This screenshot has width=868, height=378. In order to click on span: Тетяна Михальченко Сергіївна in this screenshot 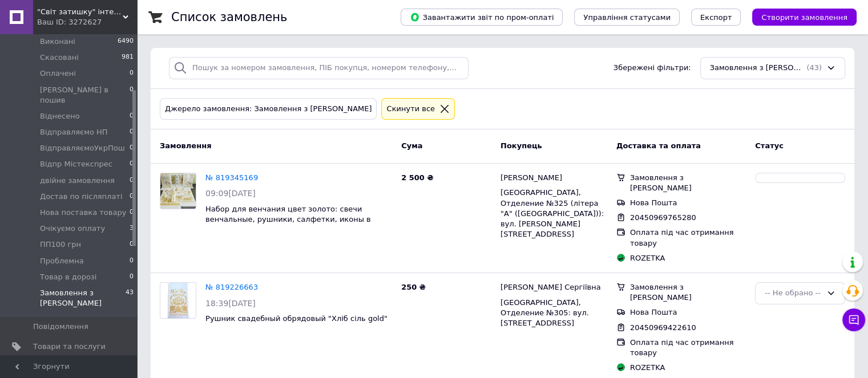, I will do `click(551, 287)`.